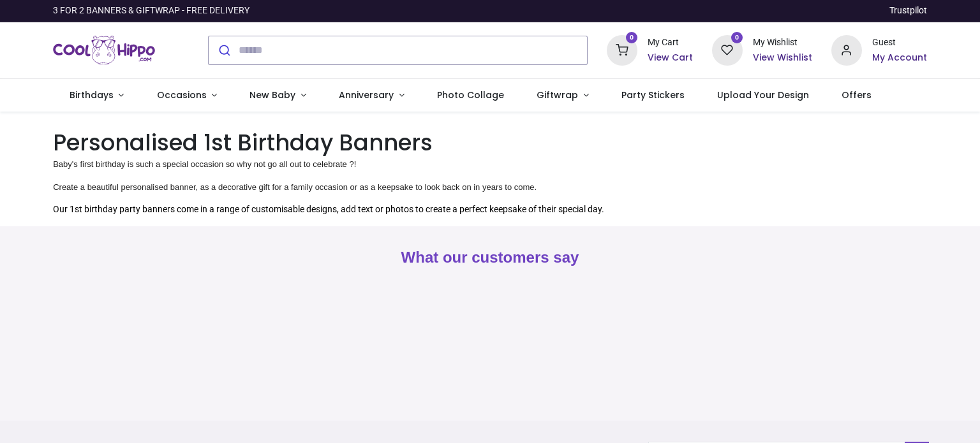 The height and width of the screenshot is (443, 980). What do you see at coordinates (670, 58) in the screenshot?
I see `h6: View Cart` at bounding box center [670, 58].